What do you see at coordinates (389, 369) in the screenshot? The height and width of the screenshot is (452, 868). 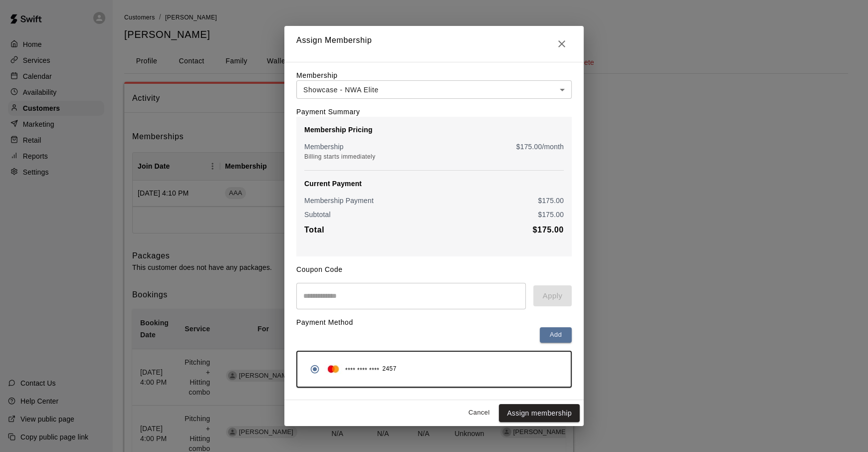 I see `span: 2457` at bounding box center [389, 369].